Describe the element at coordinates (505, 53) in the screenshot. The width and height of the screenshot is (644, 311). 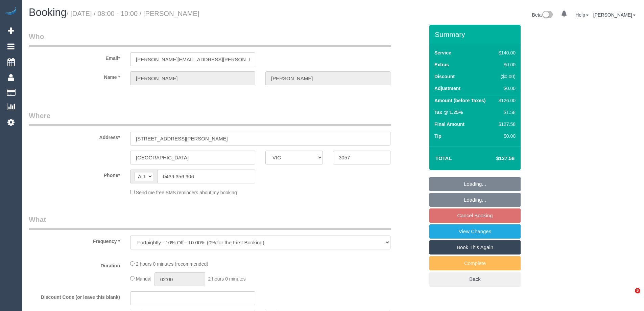
I see `div: $140.00` at that location.